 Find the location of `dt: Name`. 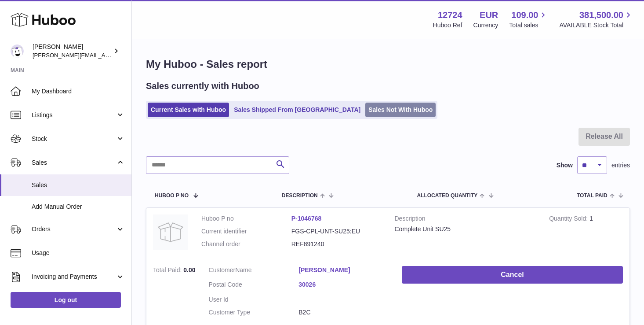

dt: Name is located at coordinates (253, 271).